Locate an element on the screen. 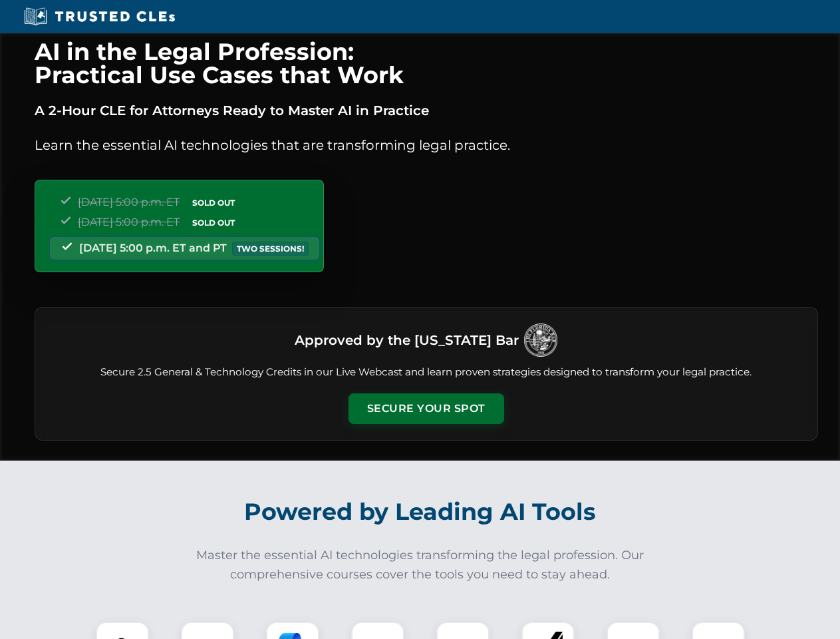  p: Learn the essential AI technologies that are transforming legal practice. is located at coordinates (427, 145).